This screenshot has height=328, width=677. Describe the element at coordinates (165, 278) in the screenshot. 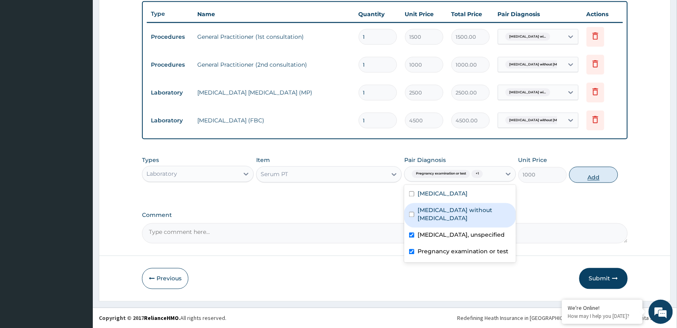

I see `button: Previous` at that location.